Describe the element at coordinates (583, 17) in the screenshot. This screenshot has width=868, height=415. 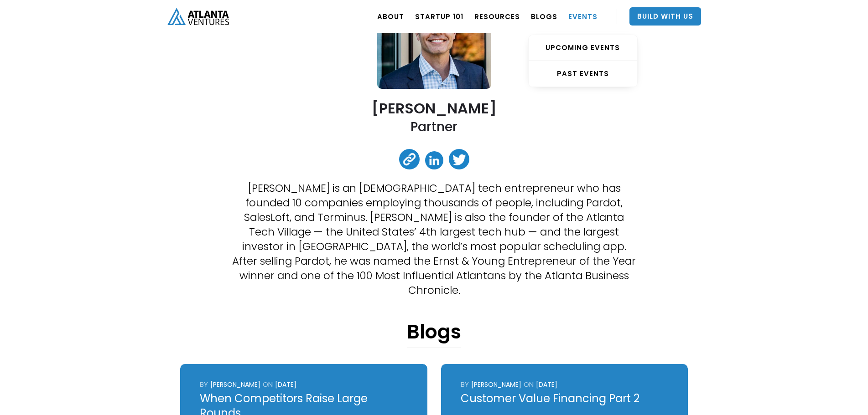
I see `a: EVENTS` at that location.